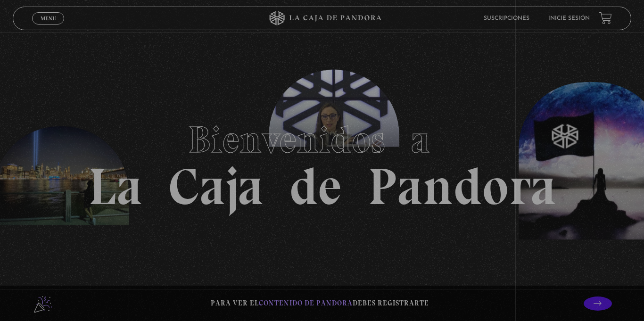 The image size is (644, 321). Describe the element at coordinates (48, 18) in the screenshot. I see `span: Menu` at that location.